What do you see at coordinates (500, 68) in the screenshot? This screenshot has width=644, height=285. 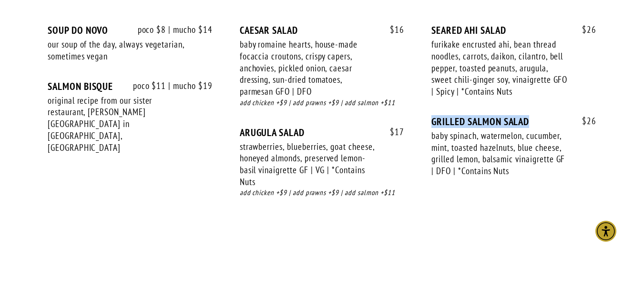 I see `div: furikake encrusted ahi, bean thread noodles, carrots, daikon, cilantro, bell pepper, toasted pean...` at bounding box center [500, 68].